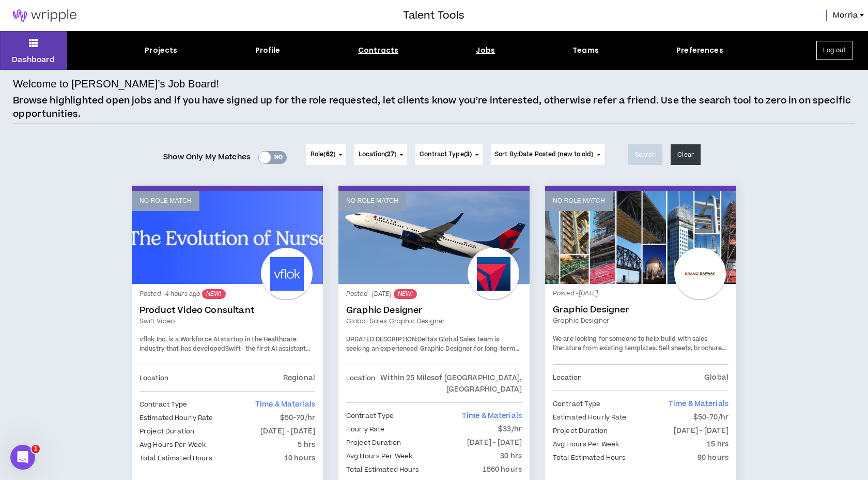 The height and width of the screenshot is (480, 868). I want to click on span: Sort By: Date Posted (new to old), so click(544, 154).